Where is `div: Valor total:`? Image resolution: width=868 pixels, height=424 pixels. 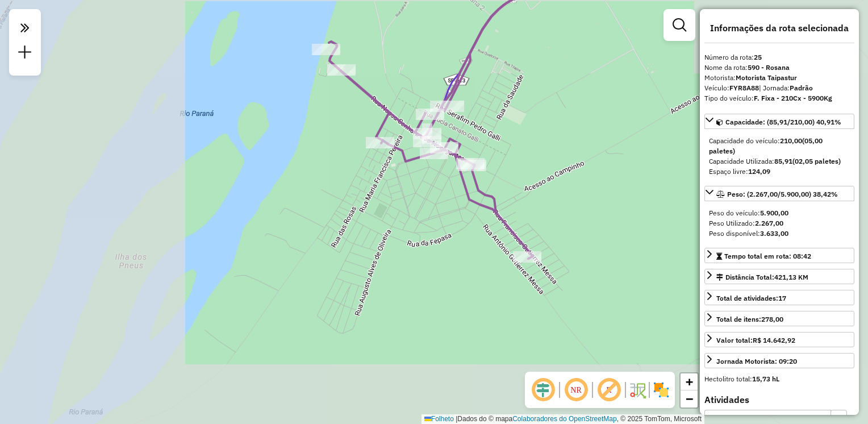 div: Valor total: is located at coordinates (755, 341).